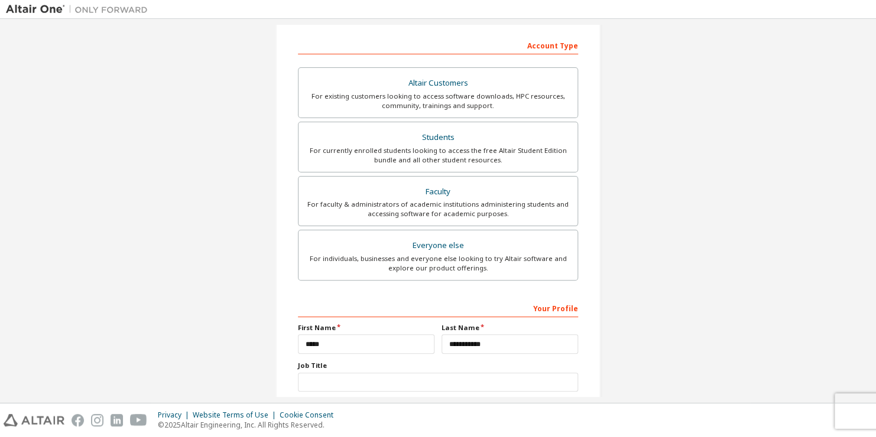 The width and height of the screenshot is (876, 437). What do you see at coordinates (310, 415) in the screenshot?
I see `div: Cookie Consent` at bounding box center [310, 415].